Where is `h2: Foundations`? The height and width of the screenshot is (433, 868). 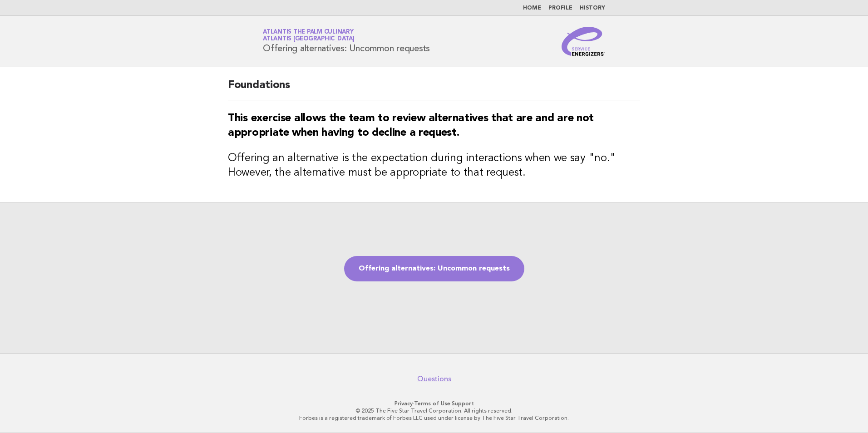 h2: Foundations is located at coordinates (434, 89).